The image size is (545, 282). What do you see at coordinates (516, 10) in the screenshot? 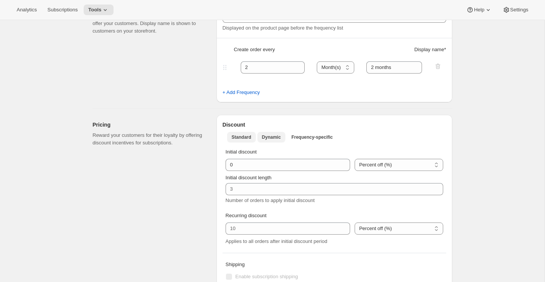
I see `button: Settings` at bounding box center [516, 10].